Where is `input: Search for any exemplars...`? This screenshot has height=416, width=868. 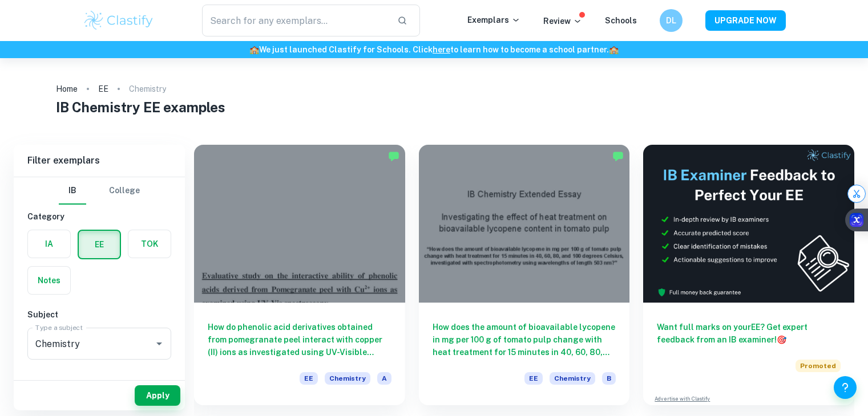
input: Search for any exemplars... is located at coordinates (295, 21).